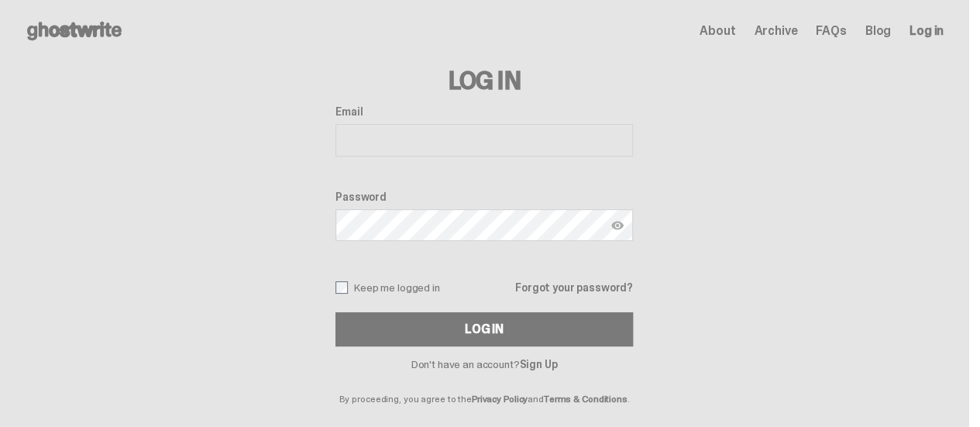 This screenshot has width=980, height=427. I want to click on h3: Log In, so click(485, 80).